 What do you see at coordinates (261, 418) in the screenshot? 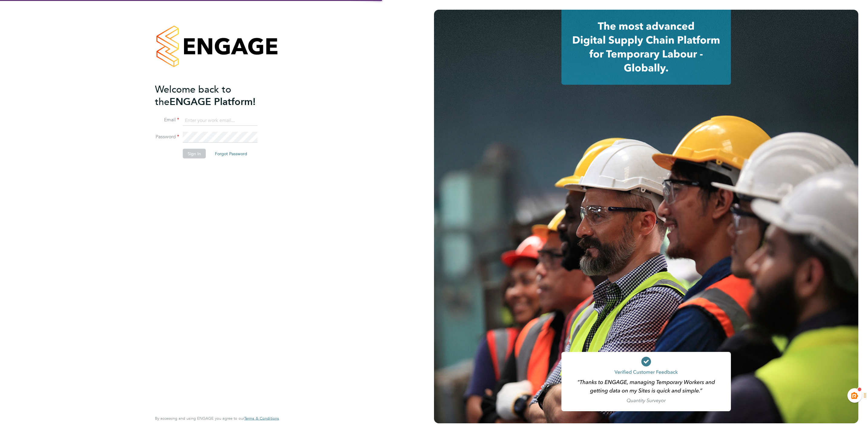
I see `a: Terms & Conditions` at bounding box center [261, 418].